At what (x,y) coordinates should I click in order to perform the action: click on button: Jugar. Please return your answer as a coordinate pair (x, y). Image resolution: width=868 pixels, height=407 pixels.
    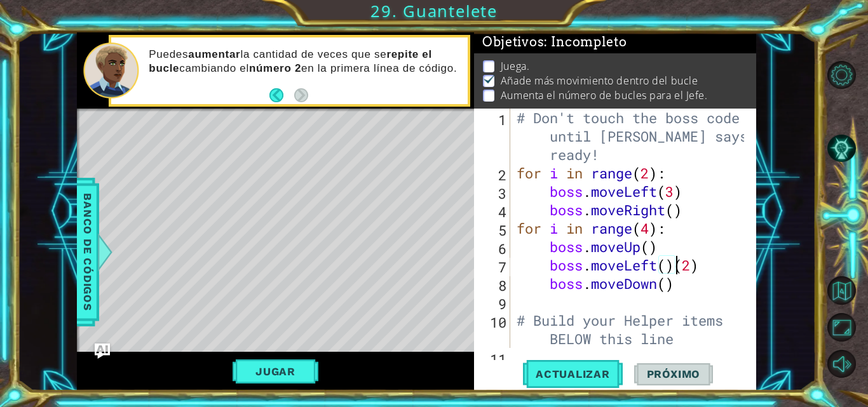
    Looking at the image, I should click on (275, 371).